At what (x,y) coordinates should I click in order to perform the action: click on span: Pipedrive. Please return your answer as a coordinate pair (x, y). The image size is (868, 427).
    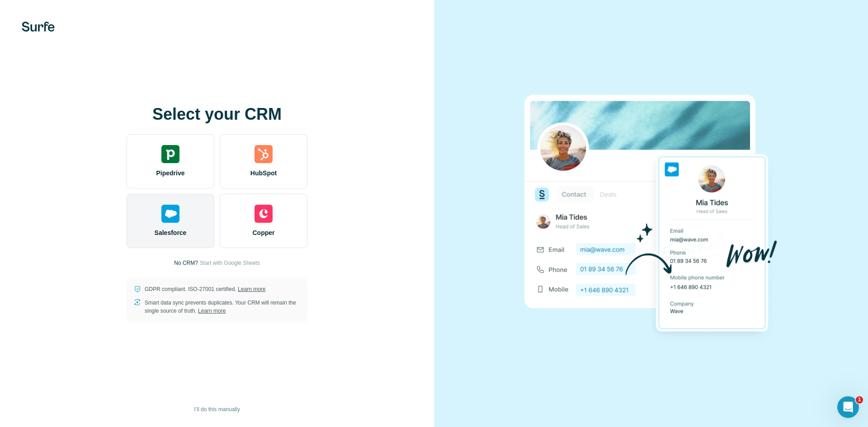
    Looking at the image, I should click on (170, 173).